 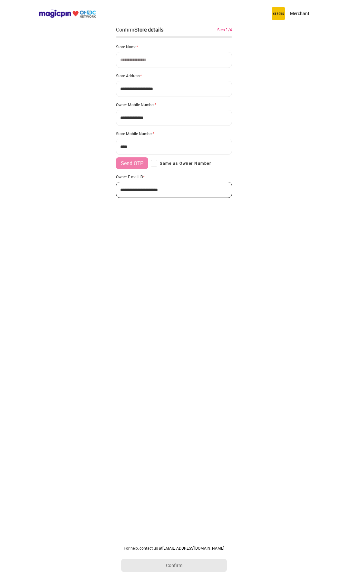 I want to click on img: circus.b677b59b.png, so click(x=278, y=14).